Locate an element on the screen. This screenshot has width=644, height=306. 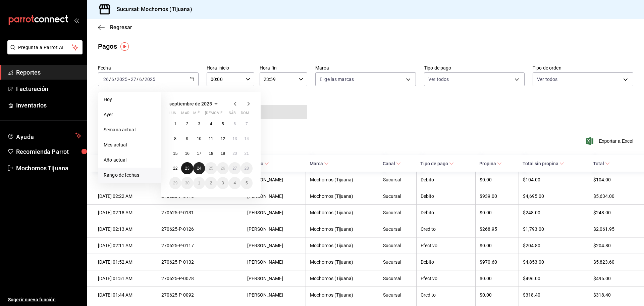
button: open_drawer_menu is located at coordinates (76, 20).